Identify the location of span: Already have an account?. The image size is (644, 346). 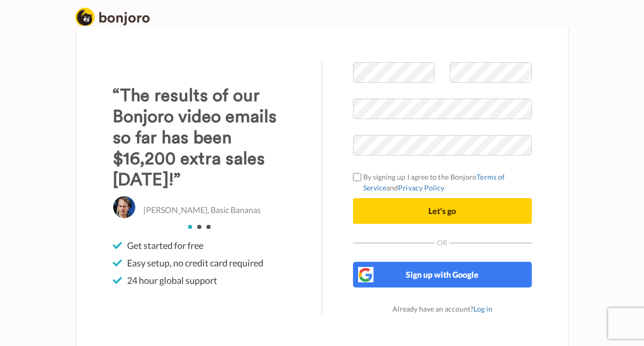
(442, 308).